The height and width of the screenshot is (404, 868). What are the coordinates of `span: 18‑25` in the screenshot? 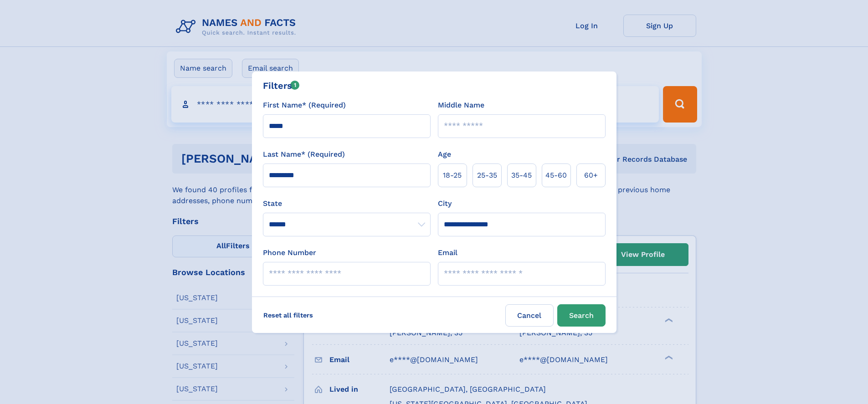 It's located at (452, 176).